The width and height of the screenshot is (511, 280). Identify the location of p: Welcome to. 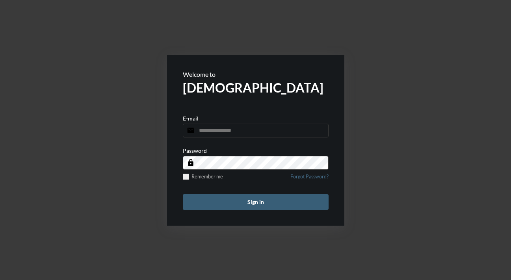
(256, 74).